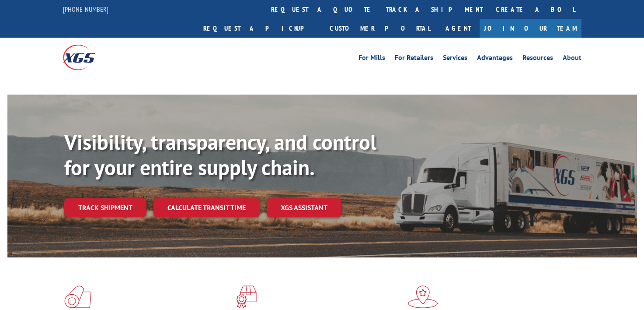 The width and height of the screenshot is (644, 310). Describe the element at coordinates (246, 297) in the screenshot. I see `img: xgs-icon-focused-on-flooring-red` at that location.